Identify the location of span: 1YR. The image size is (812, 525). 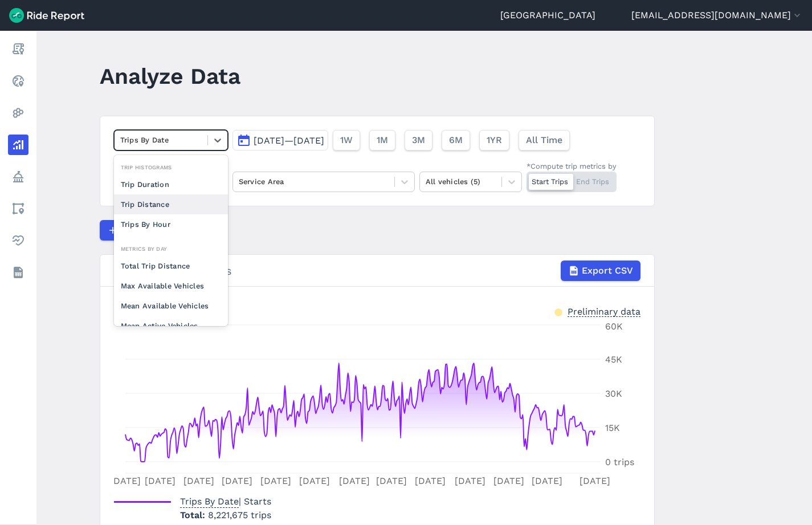
(494, 140).